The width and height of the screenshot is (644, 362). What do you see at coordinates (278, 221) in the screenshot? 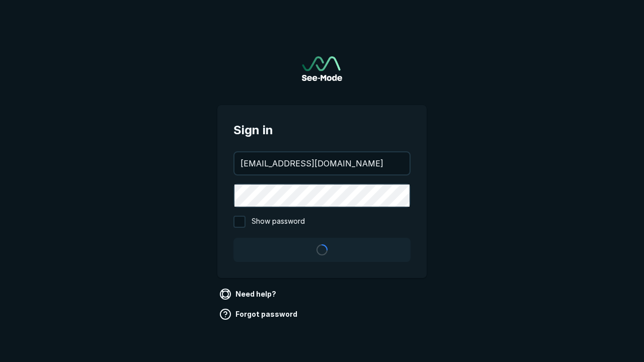
I see `span: Show password` at bounding box center [278, 221].